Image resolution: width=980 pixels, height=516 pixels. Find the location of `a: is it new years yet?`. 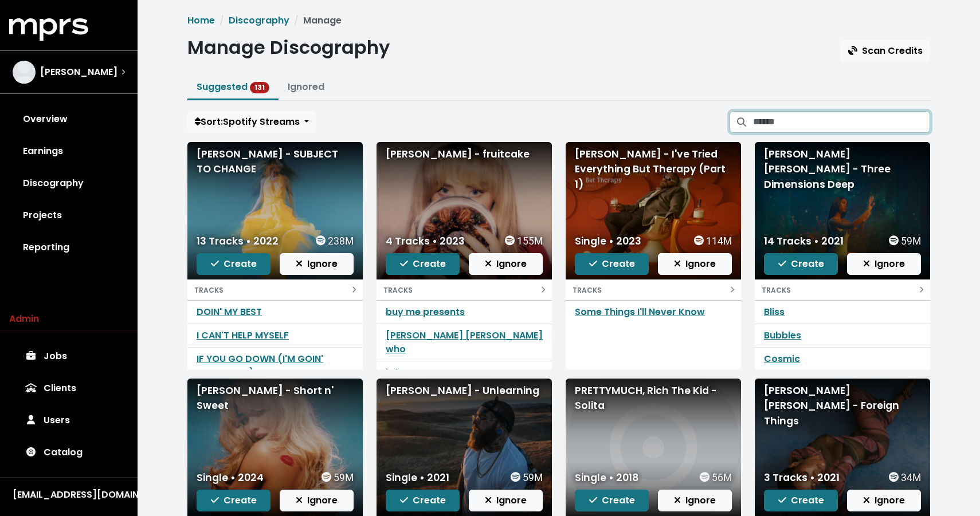

a: is it new years yet? is located at coordinates (430, 372).